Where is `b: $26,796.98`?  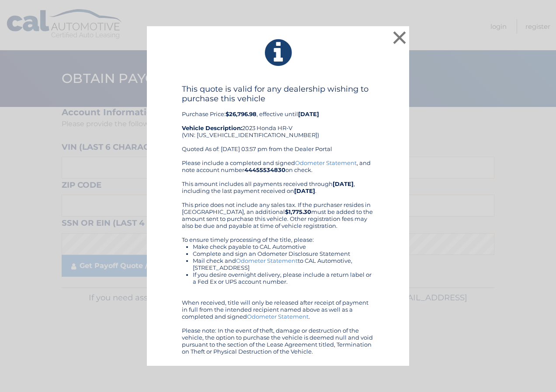 b: $26,796.98 is located at coordinates (241, 114).